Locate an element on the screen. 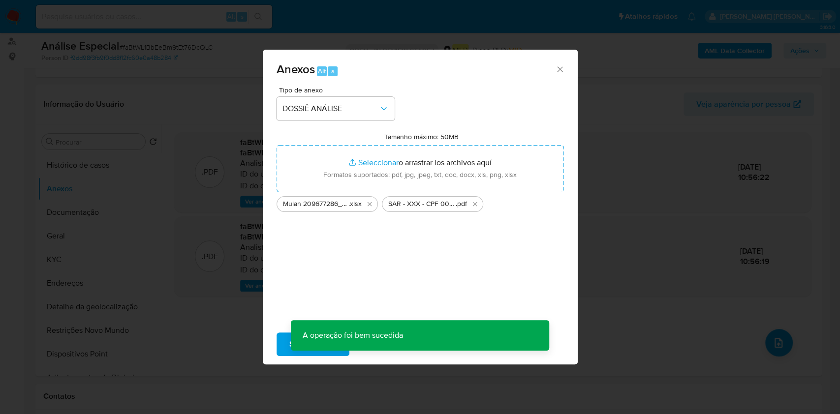 This screenshot has height=414, width=840. span: .xlsx is located at coordinates (355, 204).